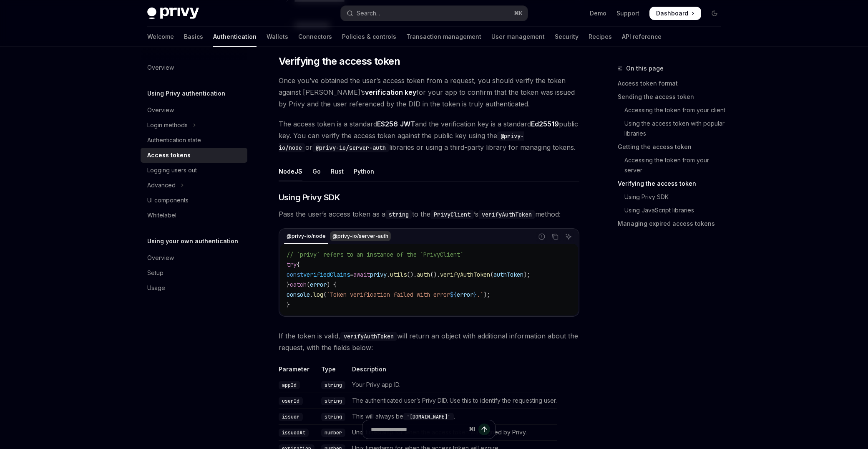 Image resolution: width=868 pixels, height=449 pixels. Describe the element at coordinates (194, 215) in the screenshot. I see `a: Whitelabel` at that location.